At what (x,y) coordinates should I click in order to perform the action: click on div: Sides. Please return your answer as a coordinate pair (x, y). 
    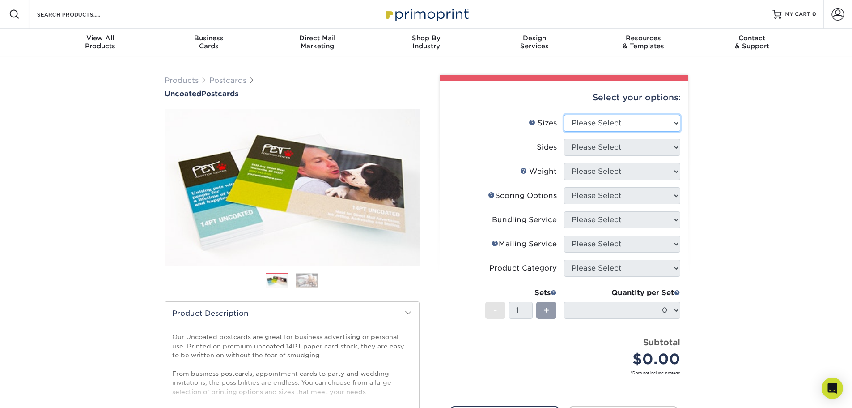
    Looking at the image, I should click on (547, 147).